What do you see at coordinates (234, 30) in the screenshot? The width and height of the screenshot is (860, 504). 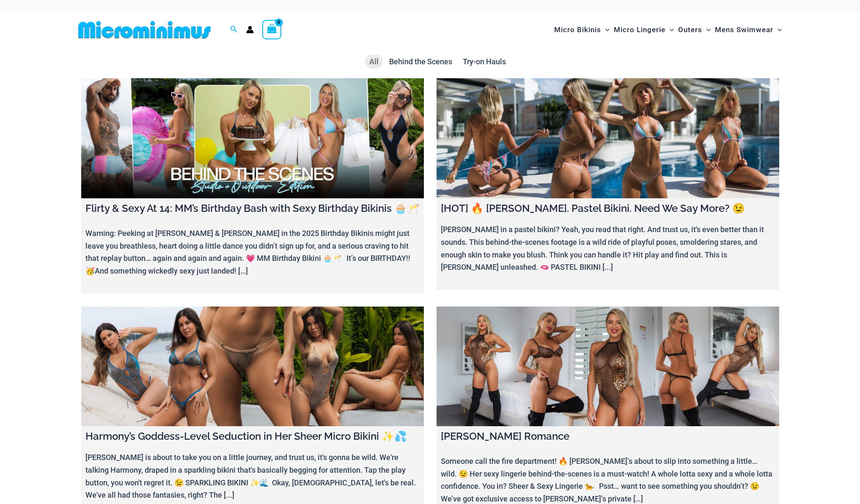 I see `a: Search icon link` at bounding box center [234, 30].